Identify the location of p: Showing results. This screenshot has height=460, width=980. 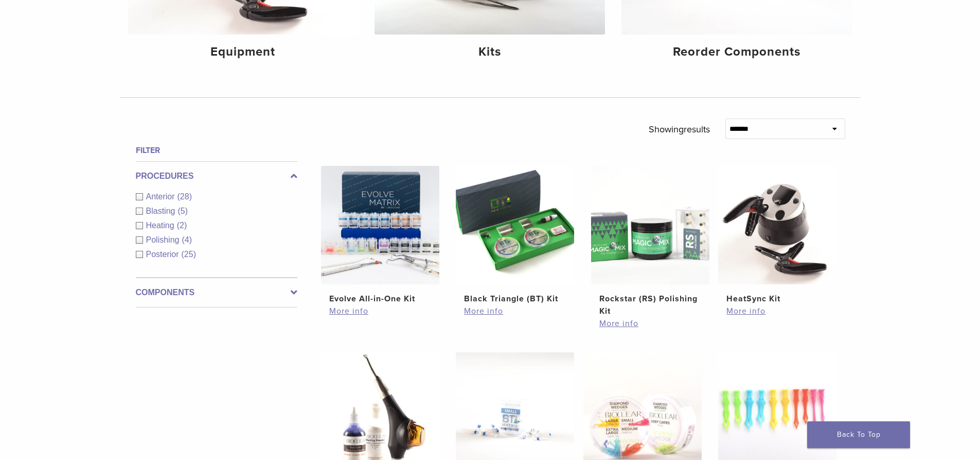
(679, 129).